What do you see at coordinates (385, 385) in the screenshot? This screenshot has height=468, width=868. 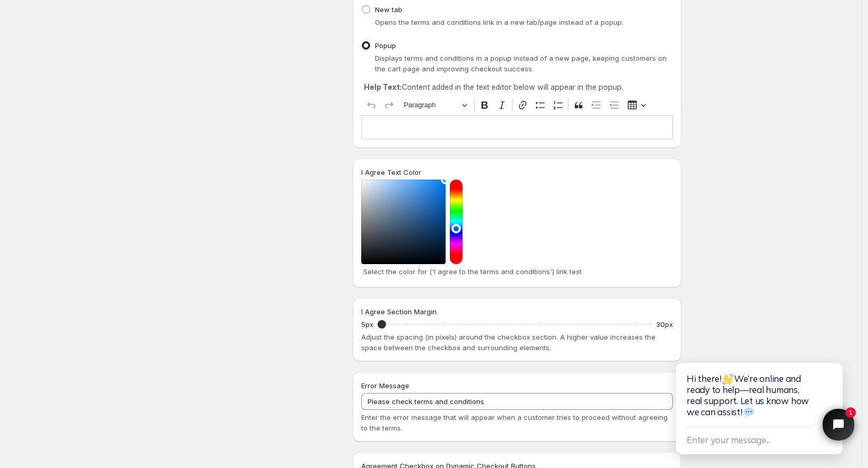 I see `span: Error Message` at bounding box center [385, 385].